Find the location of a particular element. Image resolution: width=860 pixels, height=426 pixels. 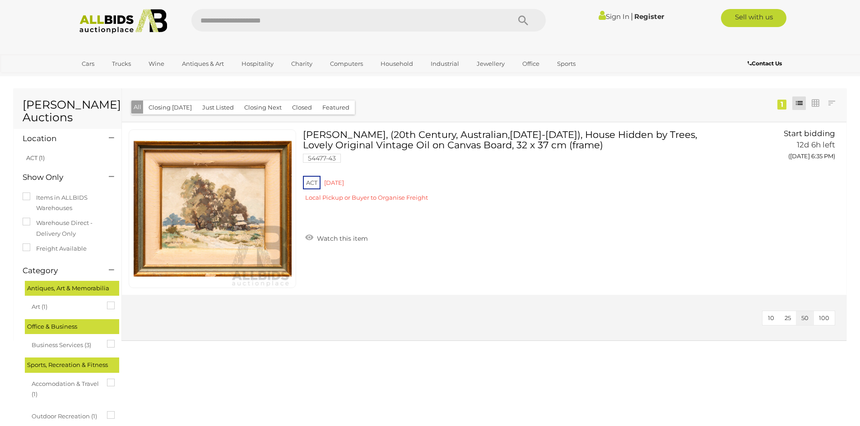

b: Contact Us is located at coordinates (764, 63).